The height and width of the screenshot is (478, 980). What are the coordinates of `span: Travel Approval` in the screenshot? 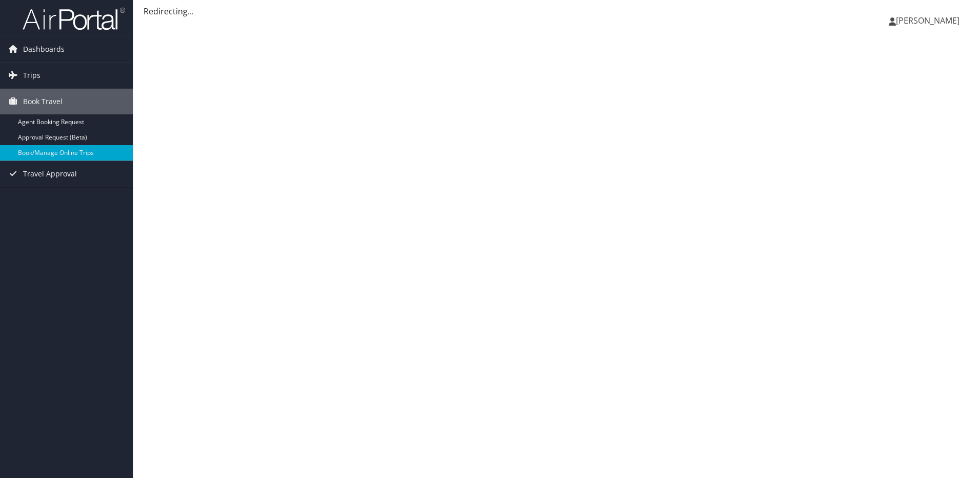 It's located at (49, 174).